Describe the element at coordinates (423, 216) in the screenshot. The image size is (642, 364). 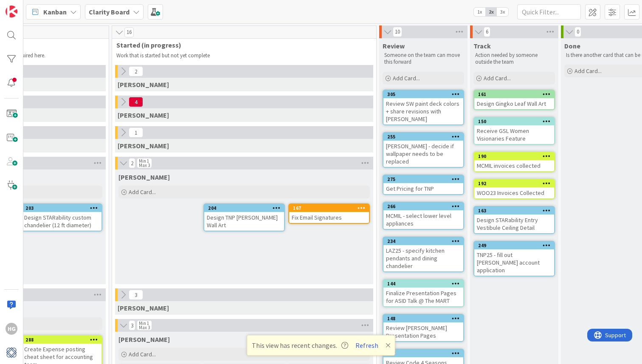
I see `a: 266MCMIL - select lower level appliances` at that location.